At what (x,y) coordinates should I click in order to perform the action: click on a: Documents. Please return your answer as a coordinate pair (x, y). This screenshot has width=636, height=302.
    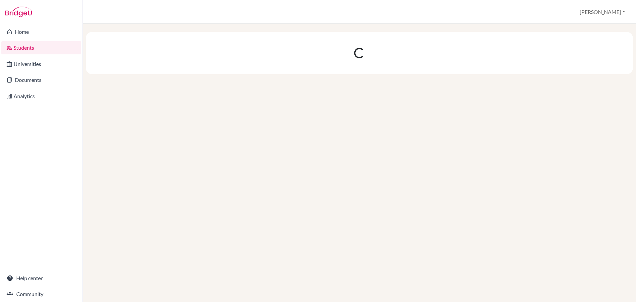
    Looking at the image, I should click on (41, 80).